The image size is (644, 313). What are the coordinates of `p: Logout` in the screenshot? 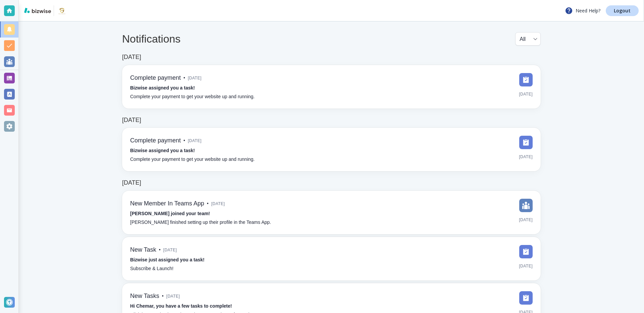 It's located at (622, 11).